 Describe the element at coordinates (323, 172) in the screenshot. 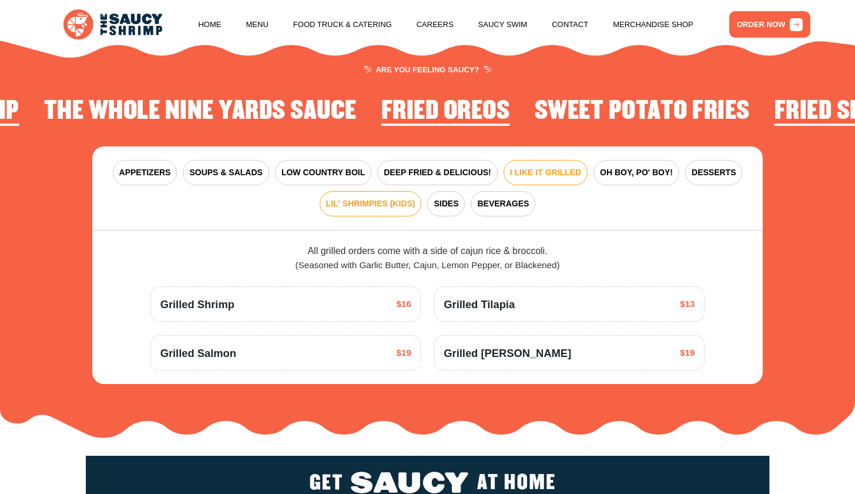

I see `button: LOW COUNTRY BOIL` at that location.